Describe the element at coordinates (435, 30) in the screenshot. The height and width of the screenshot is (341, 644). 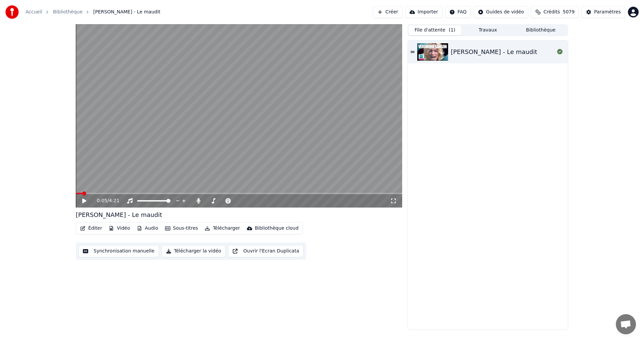
I see `button: File d'attente` at that location.